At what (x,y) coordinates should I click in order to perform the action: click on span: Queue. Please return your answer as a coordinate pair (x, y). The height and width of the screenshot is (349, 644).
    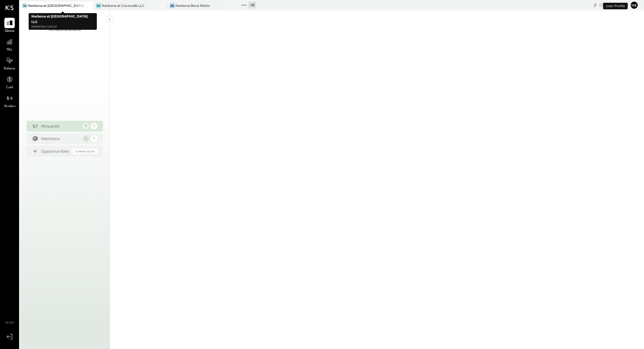
    Looking at the image, I should click on (10, 31).